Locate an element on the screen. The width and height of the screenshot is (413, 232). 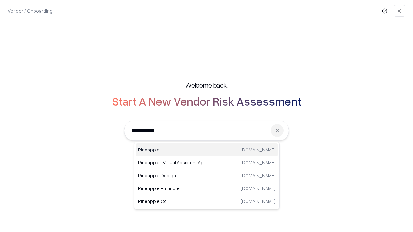
h5: Welcome back, is located at coordinates (206, 85).